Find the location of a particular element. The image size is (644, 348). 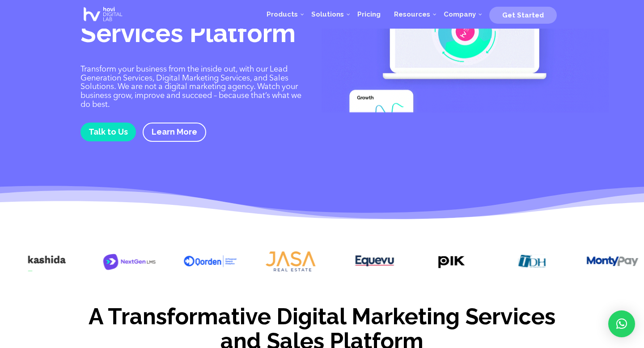

a: Company is located at coordinates (460, 15).